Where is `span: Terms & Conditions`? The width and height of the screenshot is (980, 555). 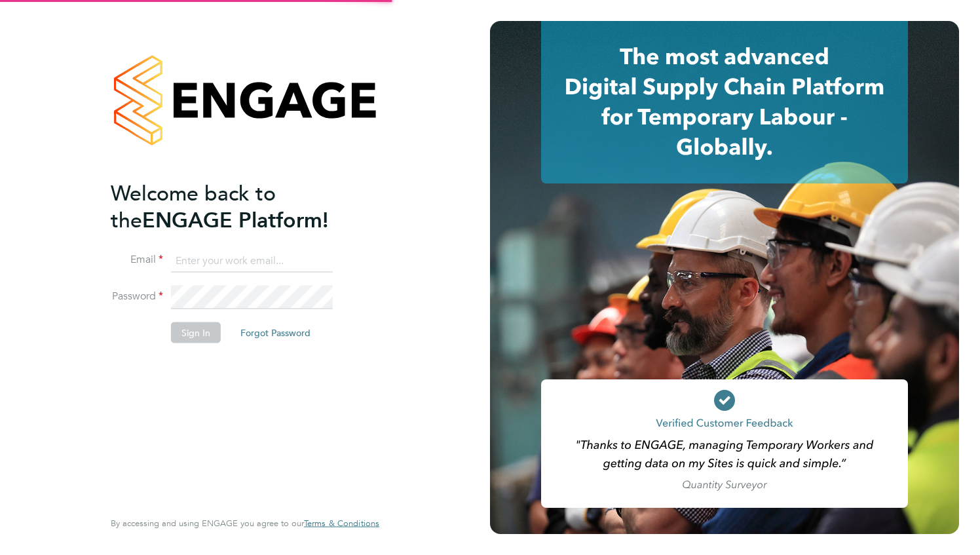 span: Terms & Conditions is located at coordinates (341, 523).